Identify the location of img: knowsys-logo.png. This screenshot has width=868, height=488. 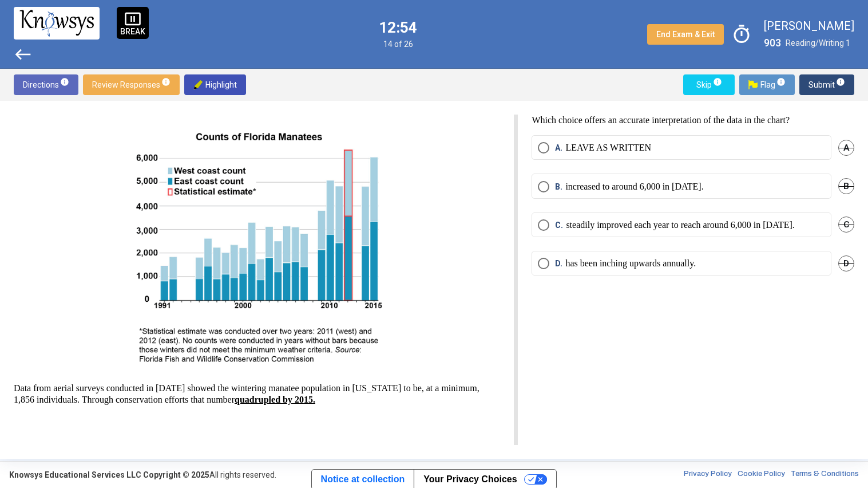
(56, 23).